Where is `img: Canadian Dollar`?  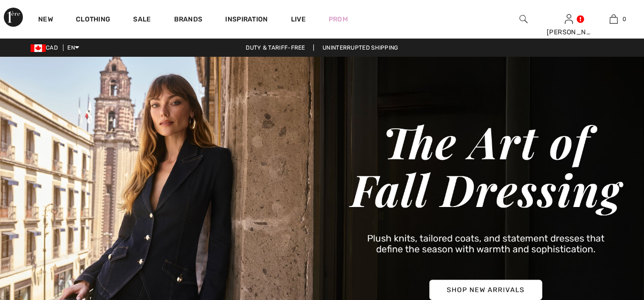 img: Canadian Dollar is located at coordinates (38, 48).